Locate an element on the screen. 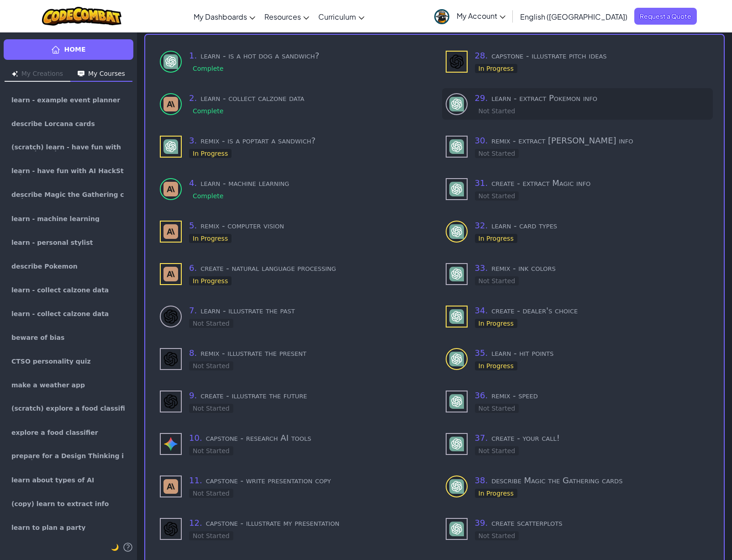 The height and width of the screenshot is (560, 732). a: describe Lorcana cards is located at coordinates (69, 124).